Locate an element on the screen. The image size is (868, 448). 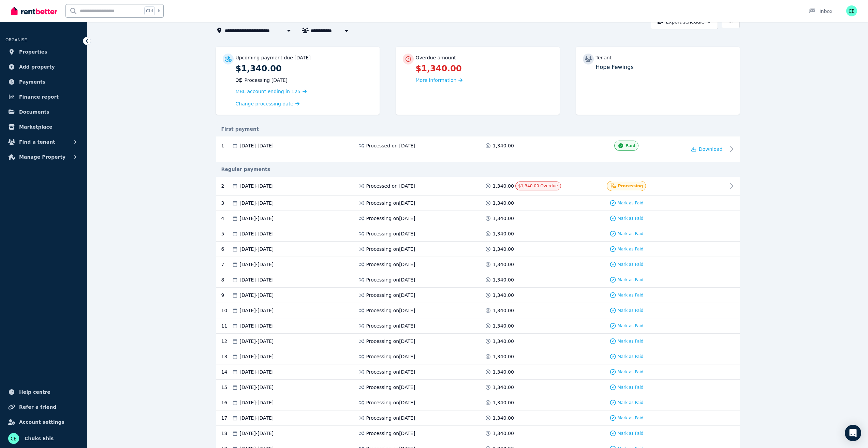
span: $1,340.00 Overdue is located at coordinates (538, 186).